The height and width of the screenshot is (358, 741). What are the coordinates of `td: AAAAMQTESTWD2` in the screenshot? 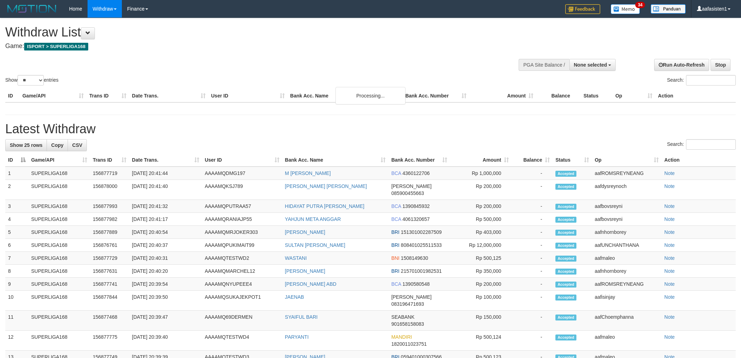 It's located at (242, 258).